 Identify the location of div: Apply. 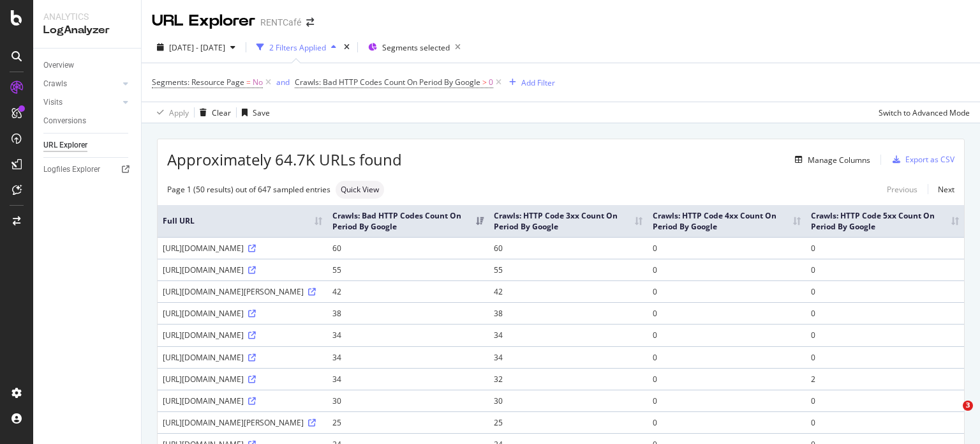
(178, 113).